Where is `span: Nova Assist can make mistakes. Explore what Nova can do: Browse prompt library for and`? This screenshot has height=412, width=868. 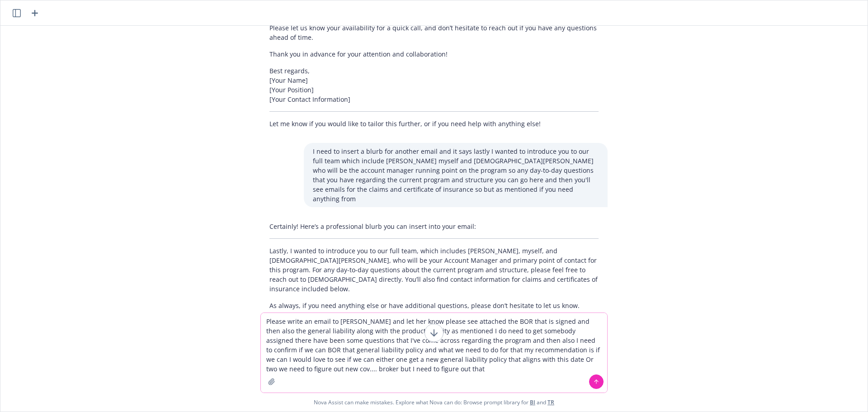
span: Nova Assist can make mistakes. Explore what Nova can do: Browse prompt library for and is located at coordinates (434, 401).